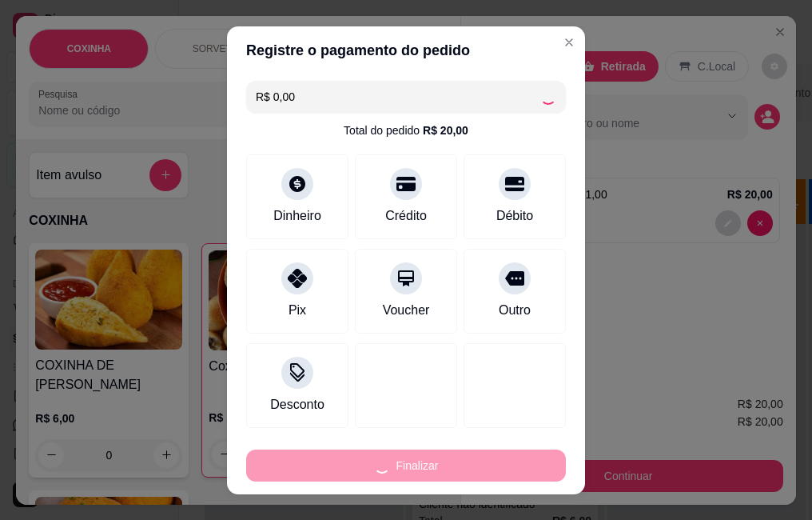 The width and height of the screenshot is (812, 520). What do you see at coordinates (398, 97) in the screenshot?
I see `input: Ex.: hambúrguer de cordeiro` at bounding box center [398, 97].